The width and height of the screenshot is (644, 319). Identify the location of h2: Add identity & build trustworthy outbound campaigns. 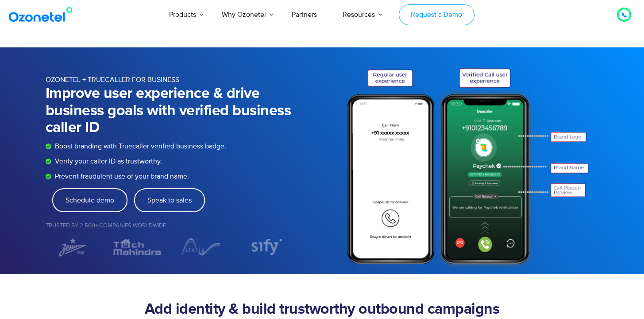
(322, 309).